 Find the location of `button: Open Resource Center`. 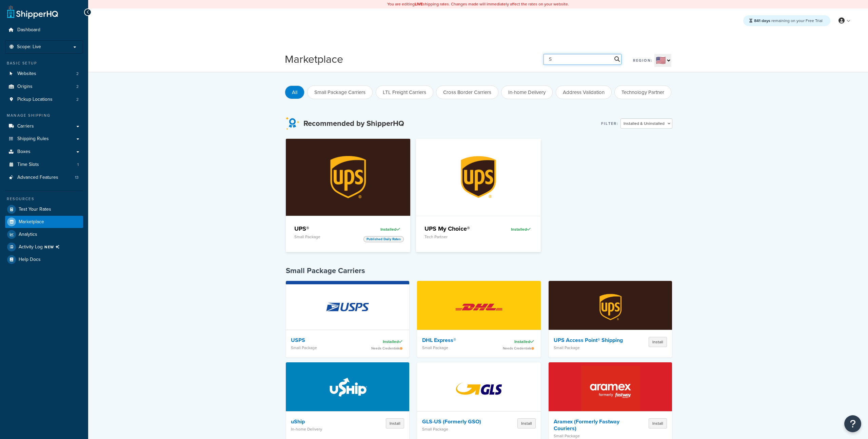

button: Open Resource Center is located at coordinates (853, 424).